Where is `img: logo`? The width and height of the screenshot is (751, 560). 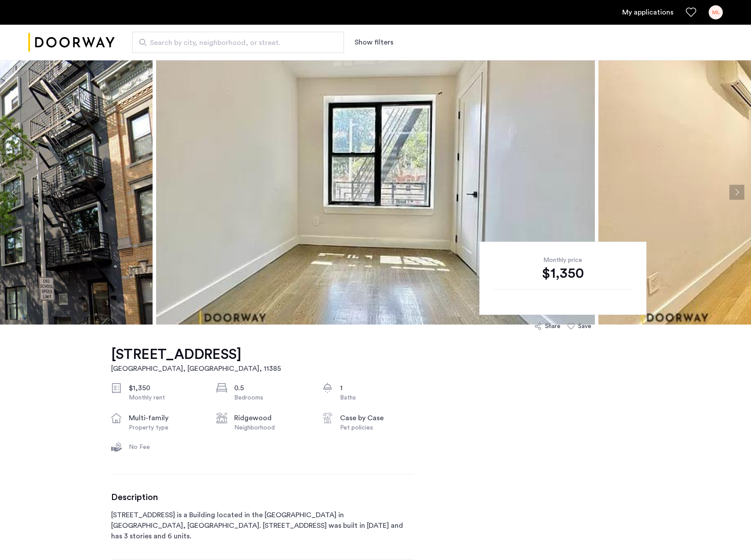
img: logo is located at coordinates (71, 42).